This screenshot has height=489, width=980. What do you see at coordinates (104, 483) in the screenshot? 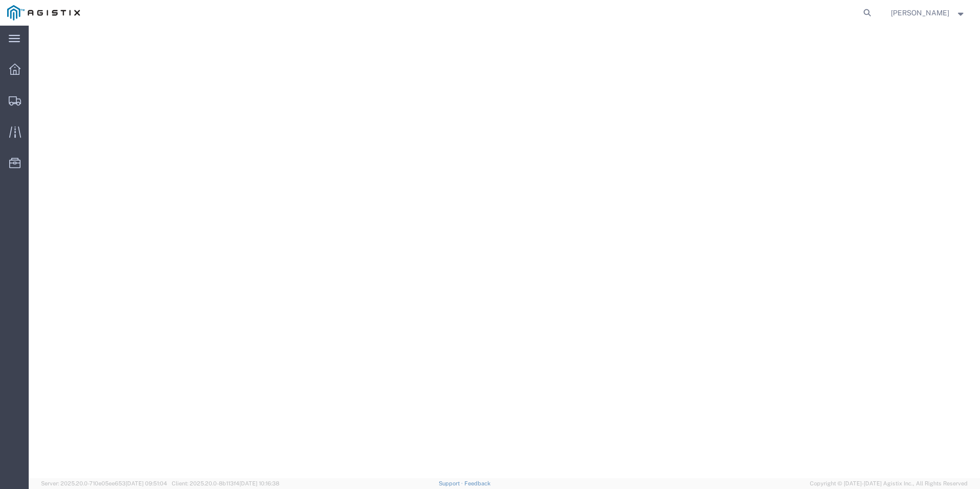
I see `span: Server: 2025.20.0-710e05ee653` at bounding box center [104, 483].